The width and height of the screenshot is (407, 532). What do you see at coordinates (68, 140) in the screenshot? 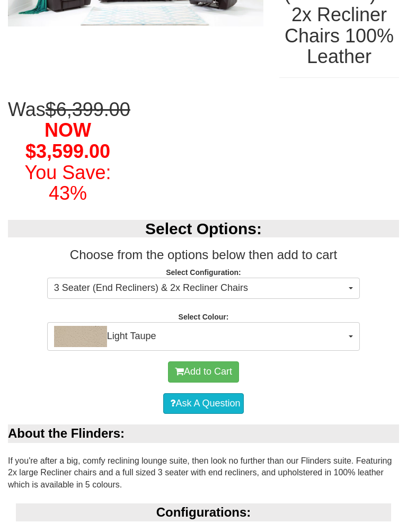
I see `span: NOW $3,599.00` at bounding box center [68, 140].